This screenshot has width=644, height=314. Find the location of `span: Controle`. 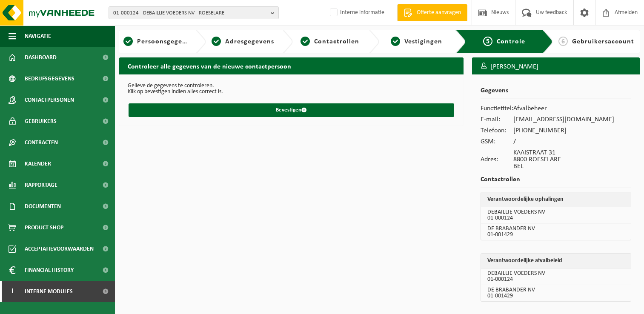

span: Controle is located at coordinates (511, 42).